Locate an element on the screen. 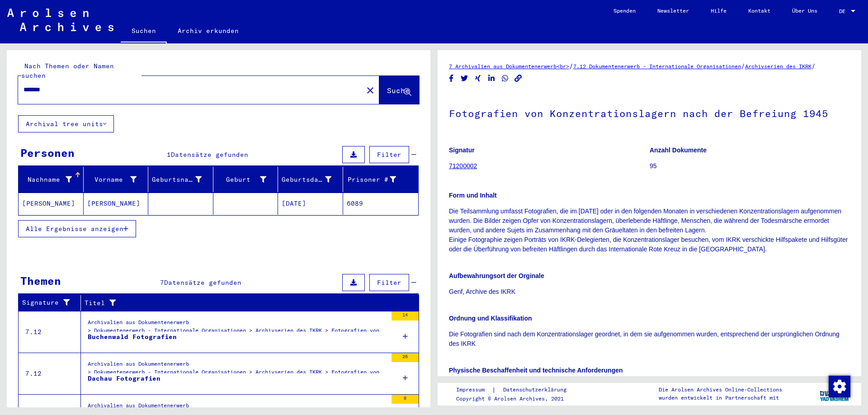 Image resolution: width=868 pixels, height=415 pixels. button: Share on Twitter is located at coordinates (464, 78).